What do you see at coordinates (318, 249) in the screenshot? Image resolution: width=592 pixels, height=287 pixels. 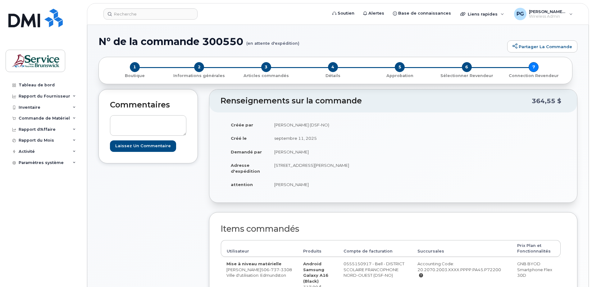 I see `th: Produits` at bounding box center [318, 249].